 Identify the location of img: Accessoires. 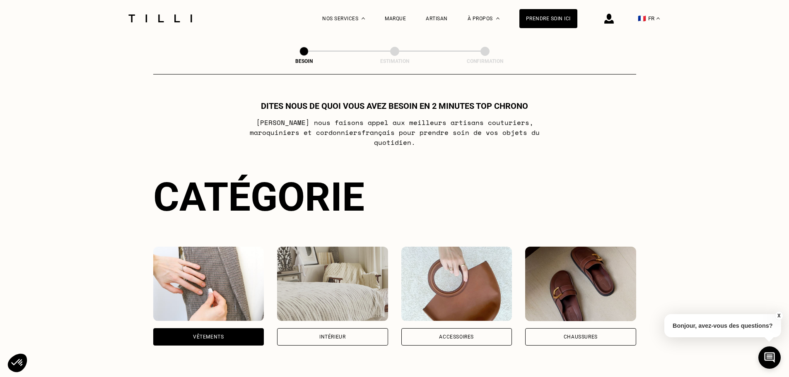
(457, 284).